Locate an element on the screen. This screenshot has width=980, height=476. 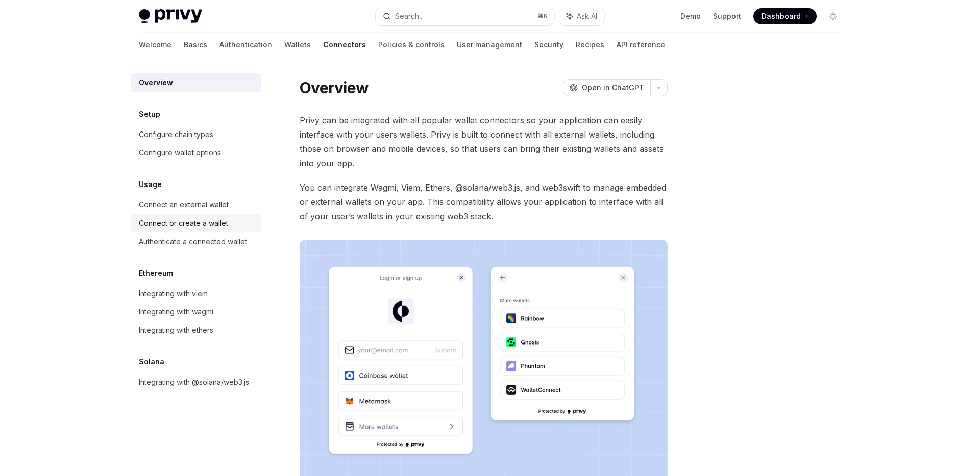
a: Overview is located at coordinates (196, 83).